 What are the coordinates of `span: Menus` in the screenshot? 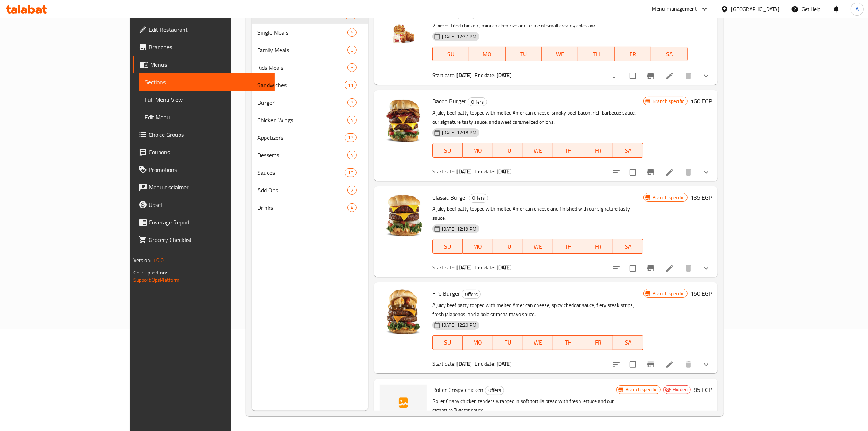 It's located at (209, 64).